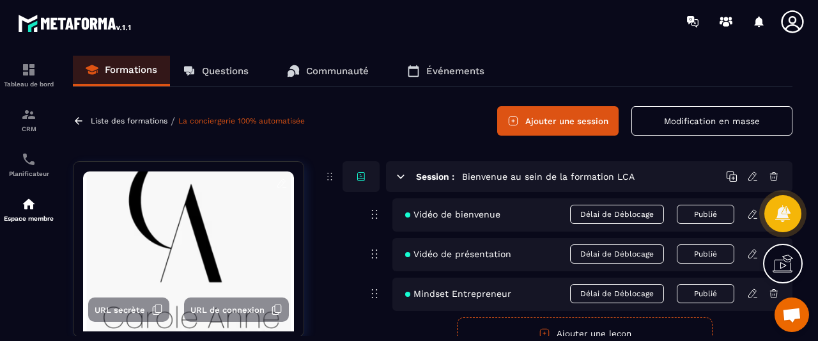 The width and height of the screenshot is (818, 341). Describe the element at coordinates (225, 71) in the screenshot. I see `p: Questions` at that location.